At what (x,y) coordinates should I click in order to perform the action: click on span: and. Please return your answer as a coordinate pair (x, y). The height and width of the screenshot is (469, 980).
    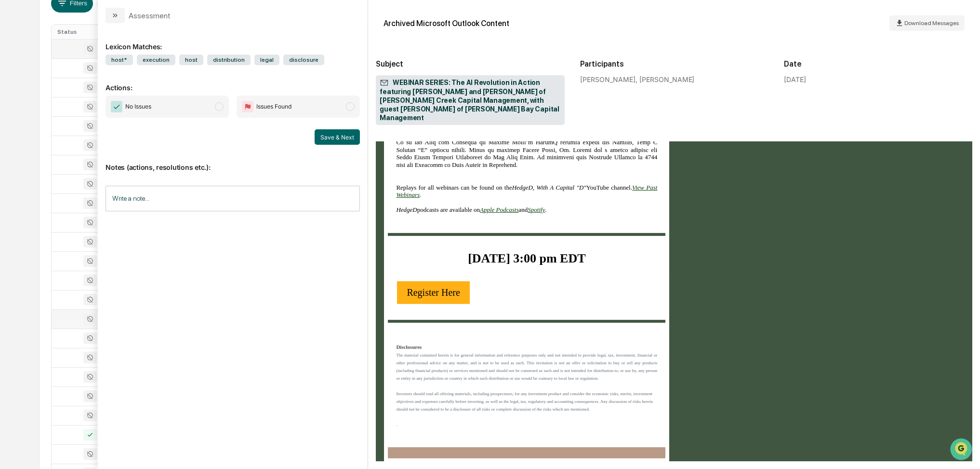
    Looking at the image, I should click on (523, 210).